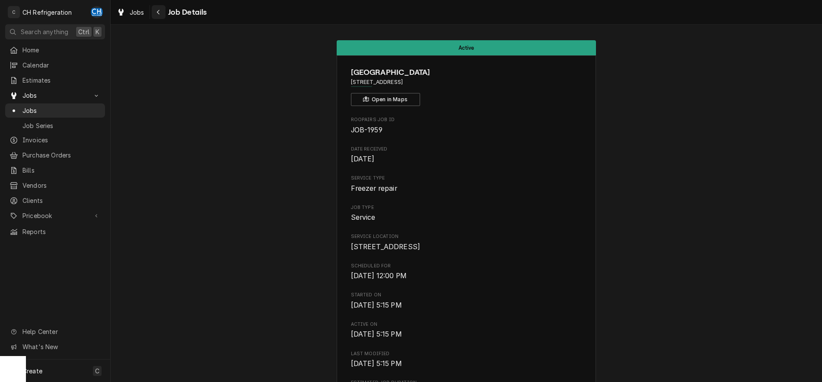 The width and height of the screenshot is (822, 382). What do you see at coordinates (61, 125) in the screenshot?
I see `span: Job Series` at bounding box center [61, 125].